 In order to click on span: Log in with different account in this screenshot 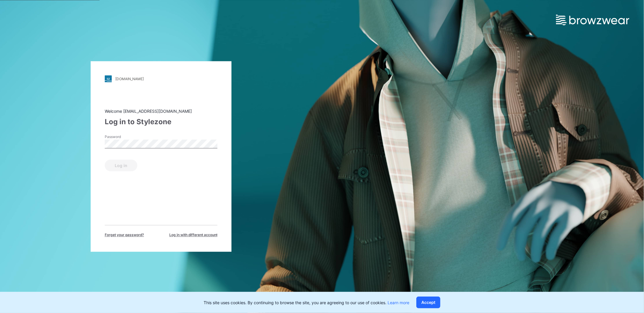, I will do `click(194, 235)`.